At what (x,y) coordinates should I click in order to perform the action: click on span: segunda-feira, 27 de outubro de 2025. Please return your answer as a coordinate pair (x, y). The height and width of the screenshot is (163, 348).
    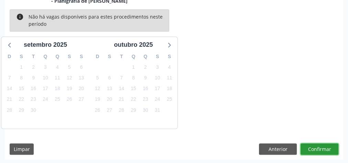
    Looking at the image, I should click on (109, 110).